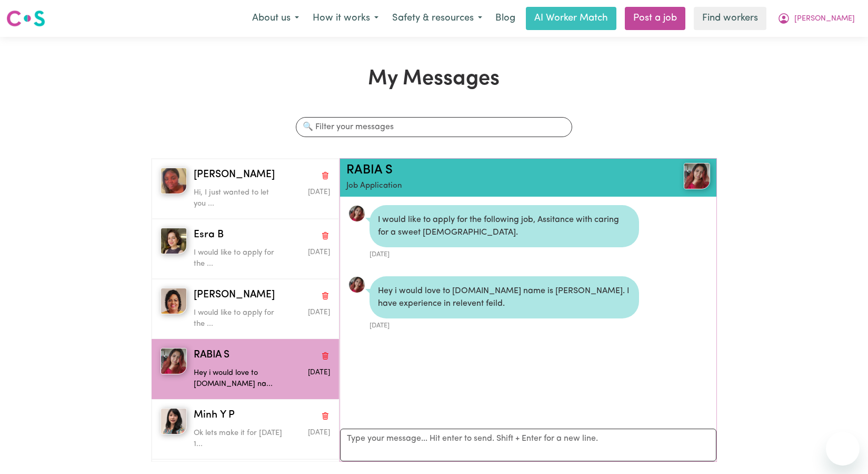  What do you see at coordinates (276, 19) in the screenshot?
I see `button: About us` at bounding box center [276, 19].